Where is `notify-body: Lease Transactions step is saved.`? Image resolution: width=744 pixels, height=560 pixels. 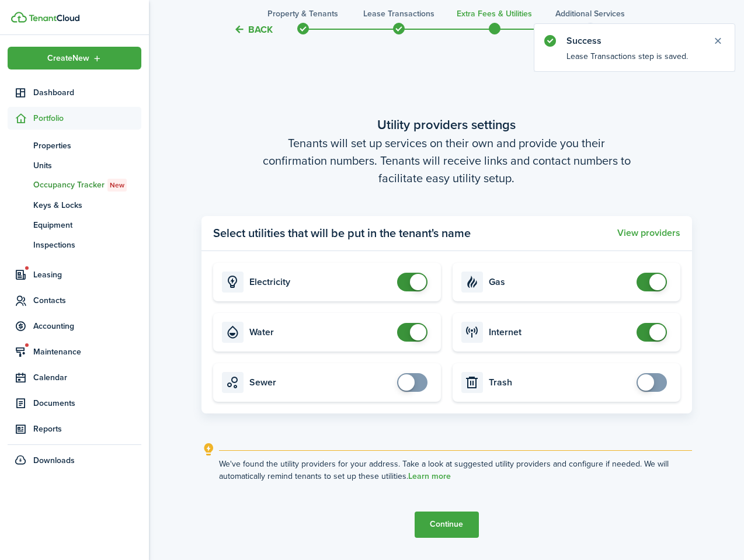 notify-body: Lease Transactions step is saved. is located at coordinates (634, 61).